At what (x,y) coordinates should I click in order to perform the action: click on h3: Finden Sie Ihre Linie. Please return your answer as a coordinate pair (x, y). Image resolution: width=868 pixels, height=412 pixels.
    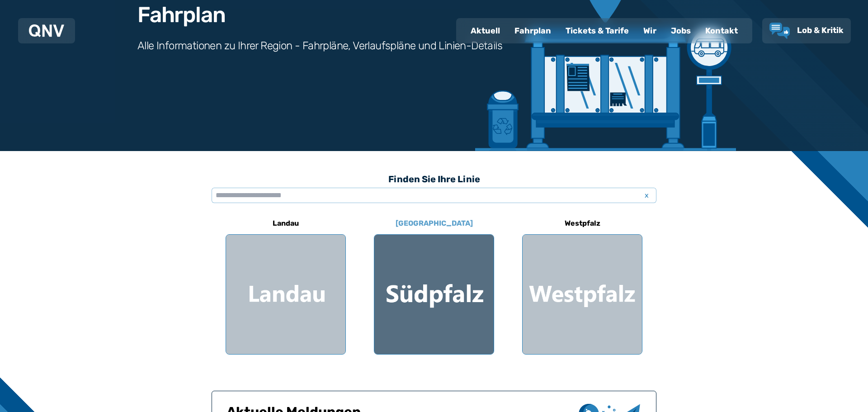
    Looking at the image, I should click on (434, 179).